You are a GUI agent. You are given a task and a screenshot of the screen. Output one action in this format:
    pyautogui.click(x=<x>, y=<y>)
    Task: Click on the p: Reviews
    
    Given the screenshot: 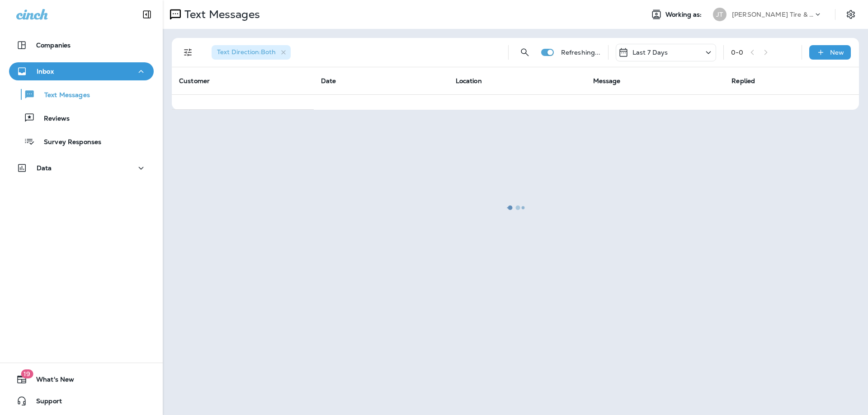 What is the action you would take?
    pyautogui.click(x=52, y=119)
    